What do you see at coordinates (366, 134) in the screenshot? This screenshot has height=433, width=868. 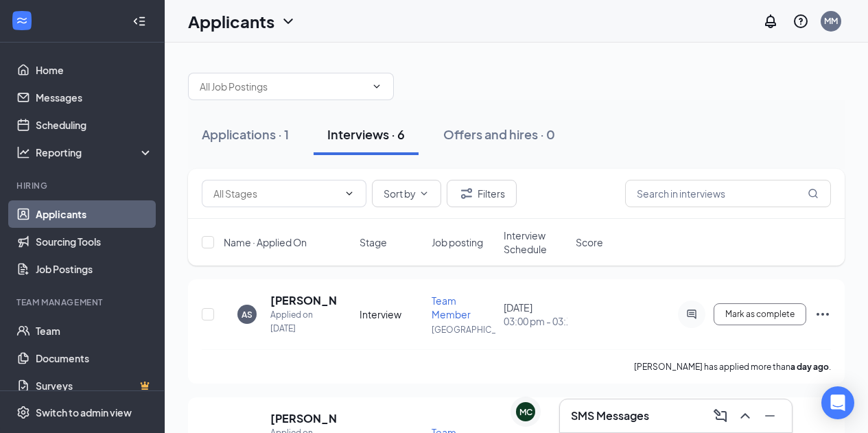 I see `div: Interviews · 6` at bounding box center [366, 134].